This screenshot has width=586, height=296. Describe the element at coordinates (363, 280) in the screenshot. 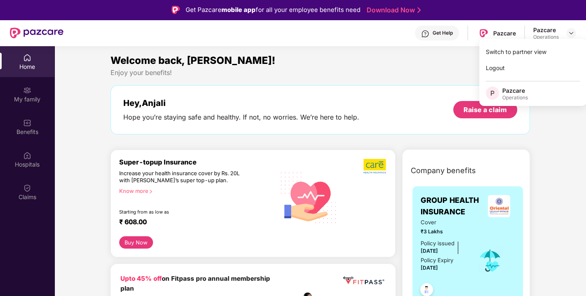

I see `img: fppp.png` at that location.